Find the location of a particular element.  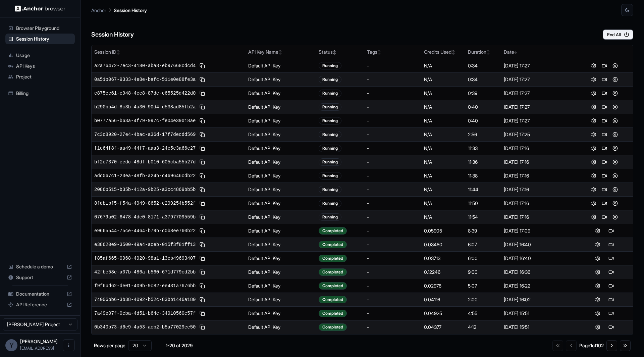

div: 6:07 is located at coordinates (483, 245).